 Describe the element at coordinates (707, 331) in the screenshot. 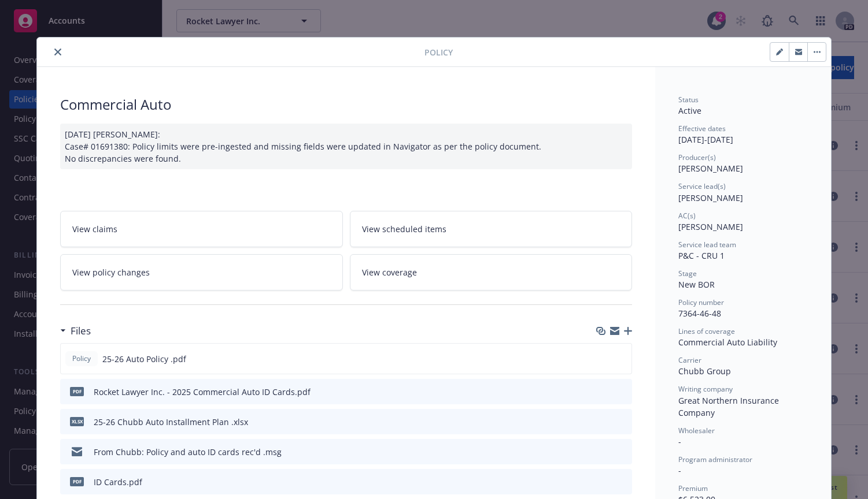

I see `span: Lines of coverage` at that location.